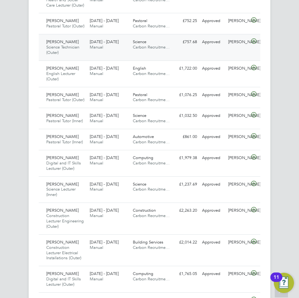 This screenshot has height=298, width=299. Describe the element at coordinates (187, 21) in the screenshot. I see `div: £752.25` at that location.